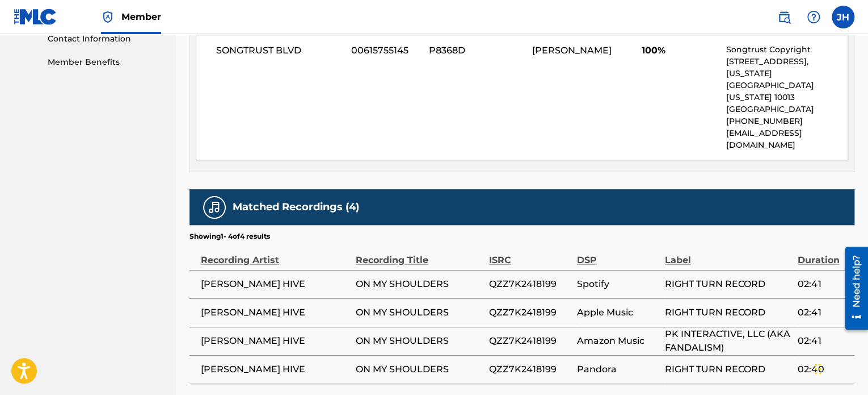 This screenshot has width=868, height=395. What do you see at coordinates (275, 253) in the screenshot?
I see `div: Recording Artist` at bounding box center [275, 253].